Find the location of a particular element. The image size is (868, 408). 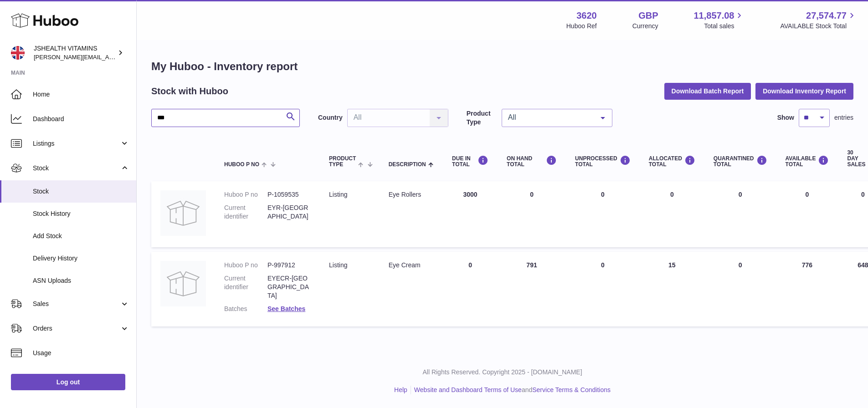

div: QUARANTINED Total is located at coordinates (741, 161).